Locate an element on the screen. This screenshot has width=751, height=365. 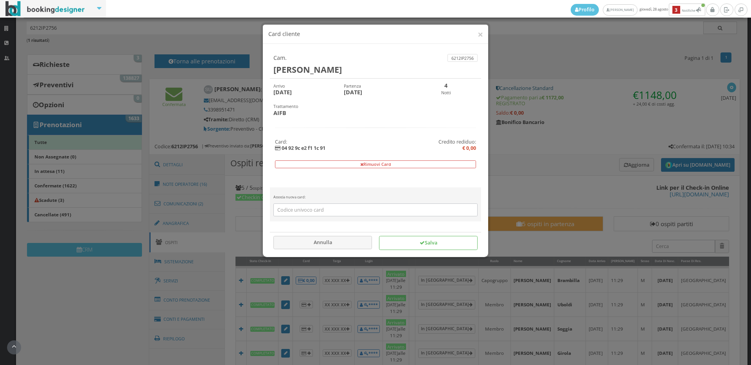
a: Profilo is located at coordinates (585, 10).